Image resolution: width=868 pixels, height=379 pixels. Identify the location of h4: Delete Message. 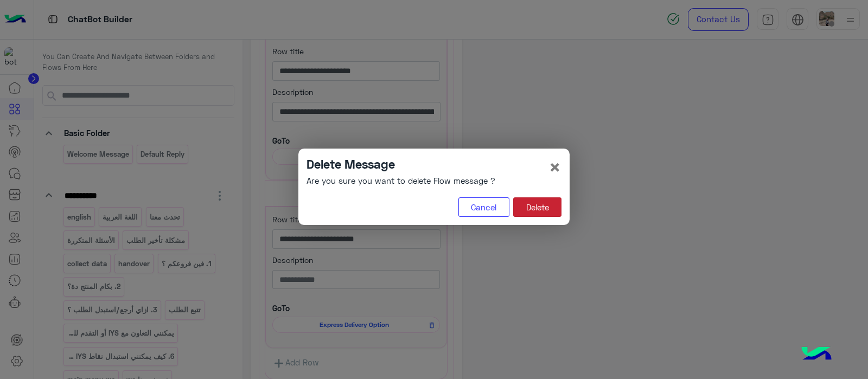
(401, 164).